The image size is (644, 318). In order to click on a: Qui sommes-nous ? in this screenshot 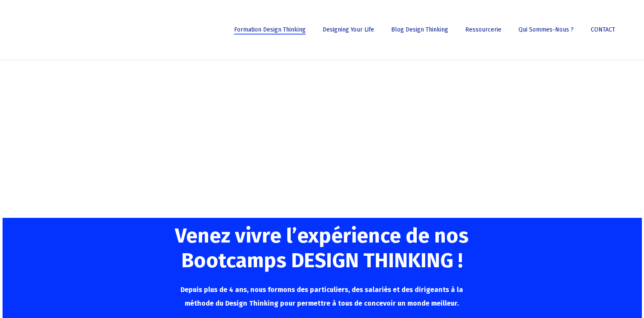, I will do `click(546, 30)`.